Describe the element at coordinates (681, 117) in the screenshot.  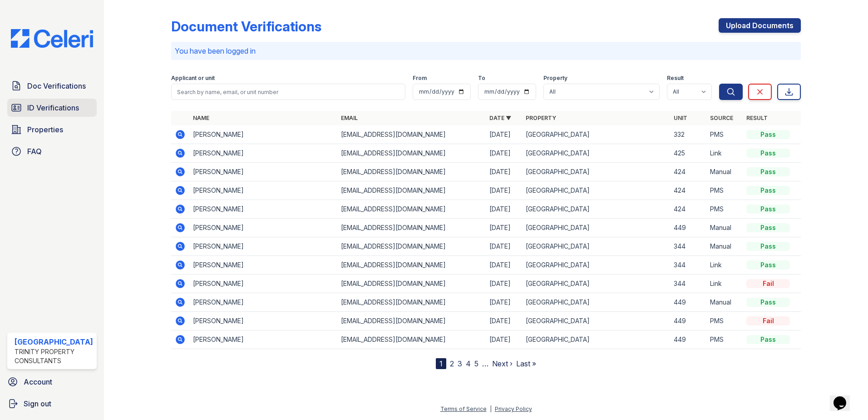
I see `a: Unit` at that location.